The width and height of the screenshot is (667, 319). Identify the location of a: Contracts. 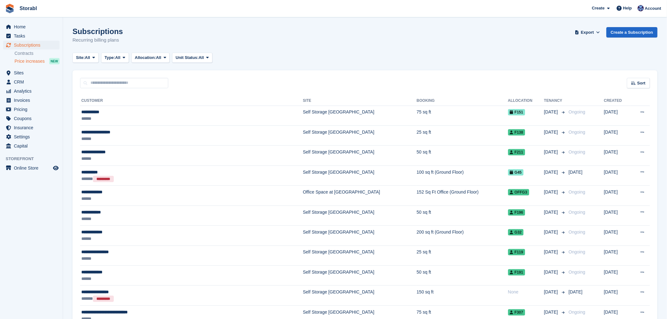
(37, 53).